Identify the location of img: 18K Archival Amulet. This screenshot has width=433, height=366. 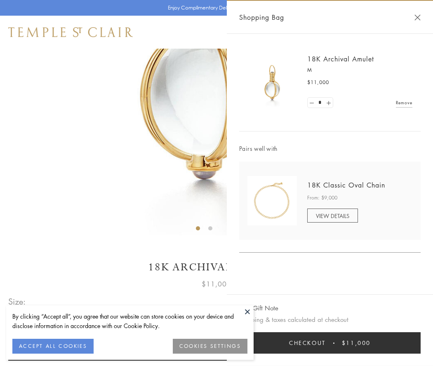
(272, 82).